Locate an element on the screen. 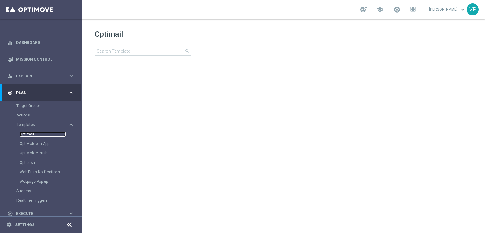 This screenshot has height=233, width=485. a: Mission Control is located at coordinates (45, 59).